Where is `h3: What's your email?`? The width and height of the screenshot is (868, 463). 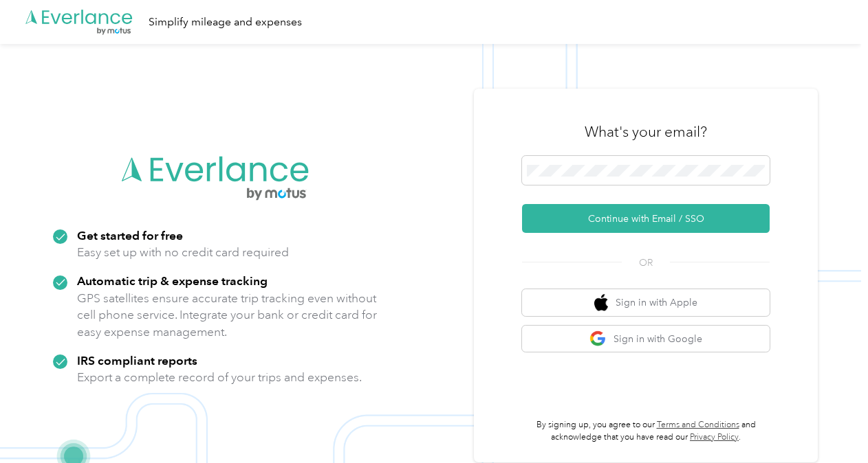
h3: What's your email? is located at coordinates (645, 132).